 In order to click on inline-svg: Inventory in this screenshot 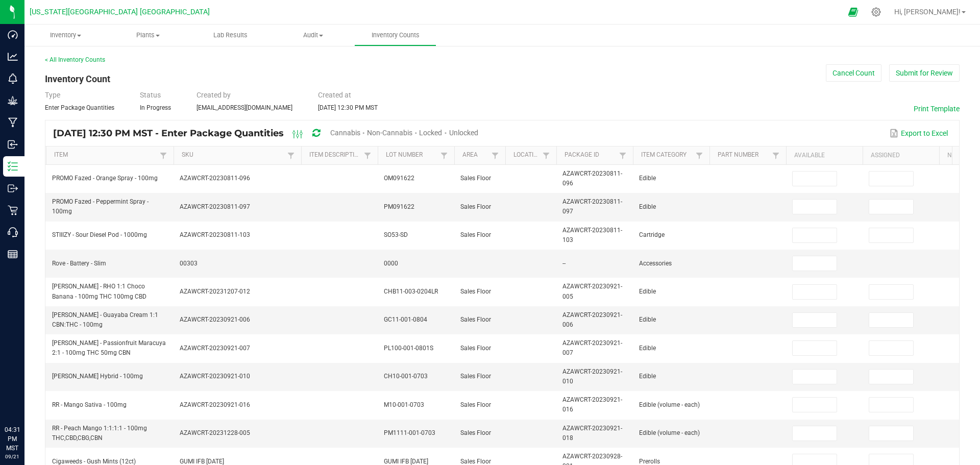, I will do `click(12, 166)`.